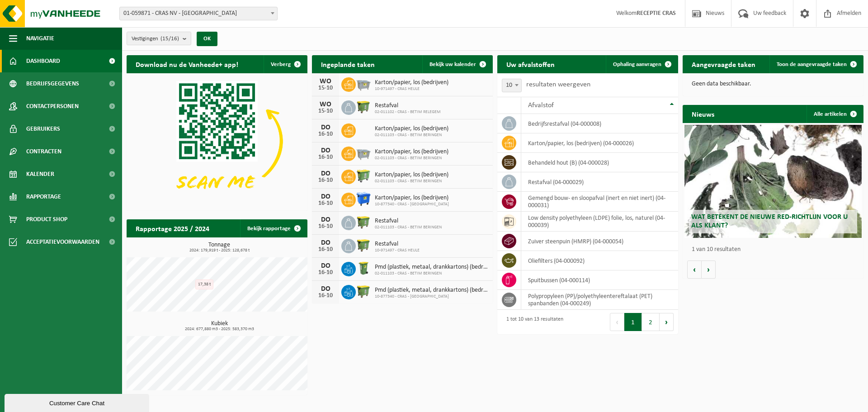 The height and width of the screenshot is (412, 868). What do you see at coordinates (408, 112) in the screenshot?
I see `span: 02-011102 - CRAS - BETIM RELEGEM` at bounding box center [408, 112].